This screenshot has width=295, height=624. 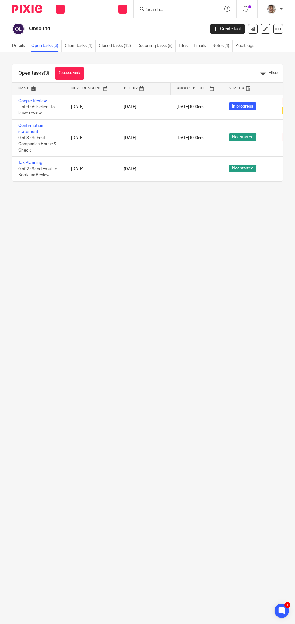 What do you see at coordinates (36, 110) in the screenshot?
I see `span: 1 of 6 · Ask client to leave review` at bounding box center [36, 110].